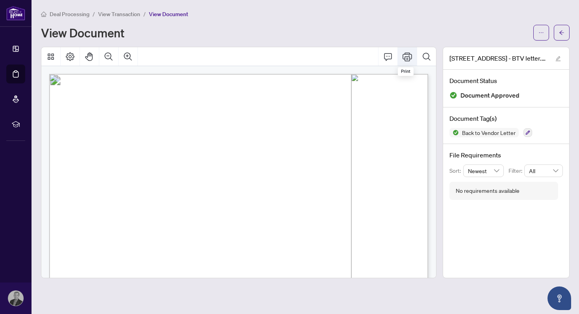 The height and width of the screenshot is (314, 579). What do you see at coordinates (489, 133) in the screenshot?
I see `span: Back to Vendor Letter` at bounding box center [489, 133].